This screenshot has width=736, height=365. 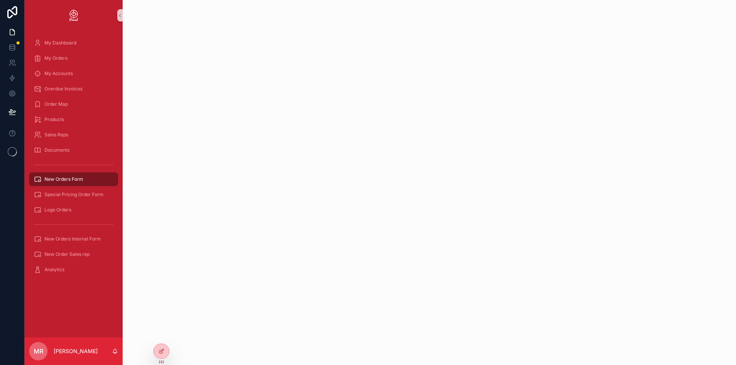 What do you see at coordinates (74, 270) in the screenshot?
I see `a: Analytics` at bounding box center [74, 270].